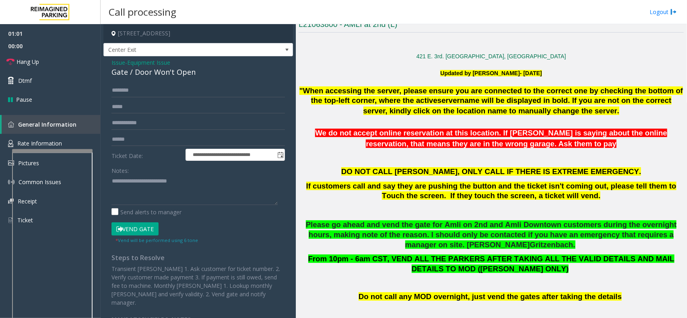  I want to click on span: Center Exit, so click(179, 50).